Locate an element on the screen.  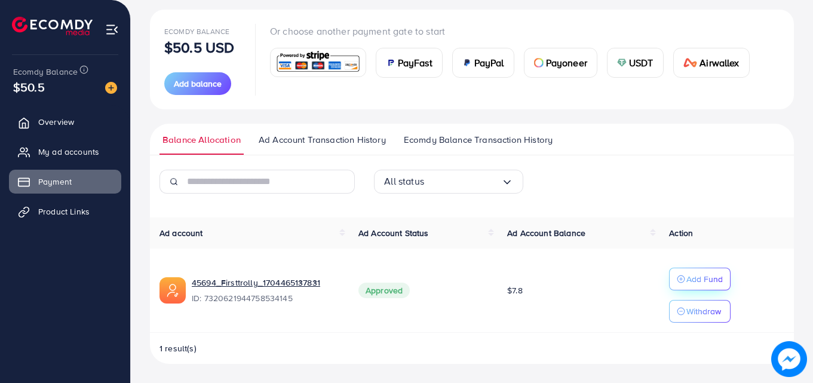
button: Add balance is located at coordinates (198, 84).